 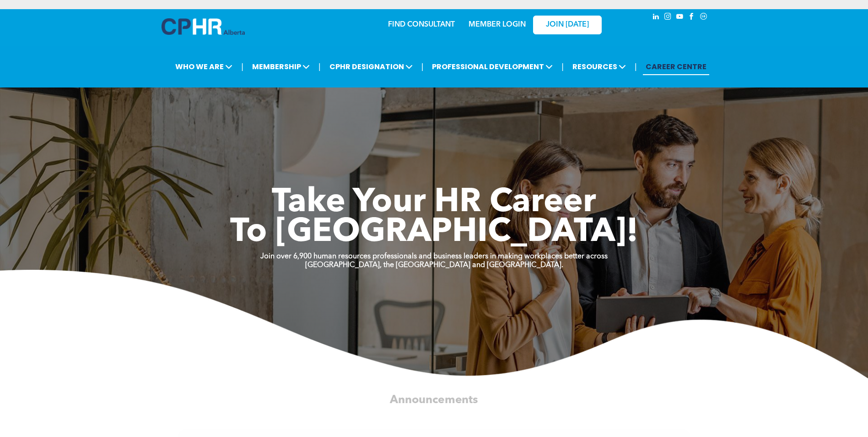 I want to click on a: Social network, so click(x=704, y=17).